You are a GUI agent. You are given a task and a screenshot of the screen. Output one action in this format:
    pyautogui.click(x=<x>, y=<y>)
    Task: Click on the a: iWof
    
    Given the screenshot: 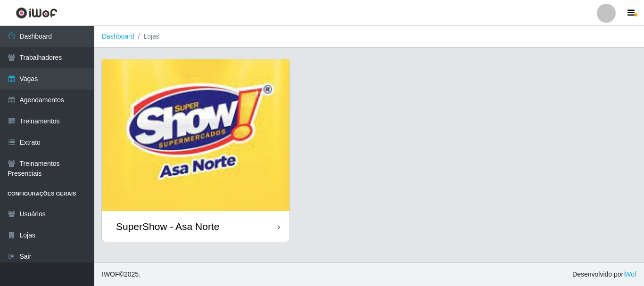 What is the action you would take?
    pyautogui.click(x=630, y=274)
    